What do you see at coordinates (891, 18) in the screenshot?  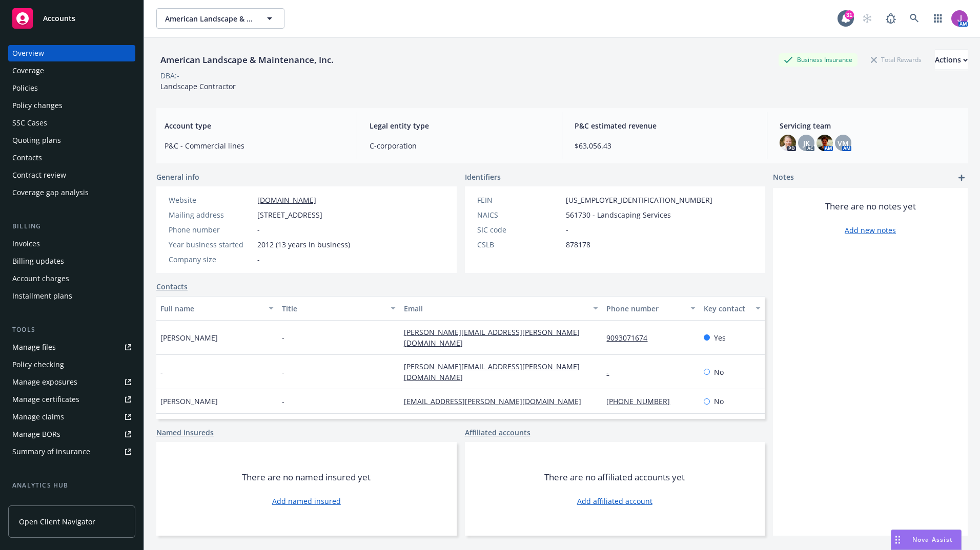 I see `a: Report a Bug` at bounding box center [891, 18].